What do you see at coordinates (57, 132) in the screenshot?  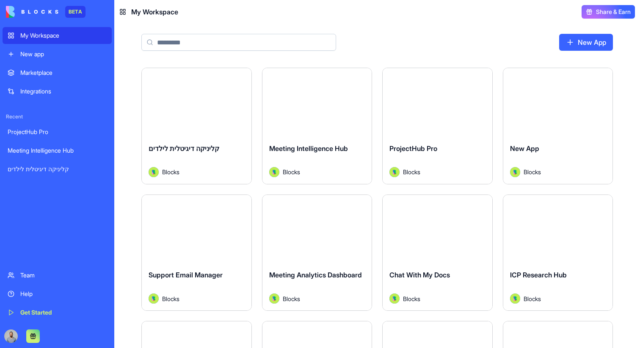 I see `div: ProjectHub Pro` at bounding box center [57, 132].